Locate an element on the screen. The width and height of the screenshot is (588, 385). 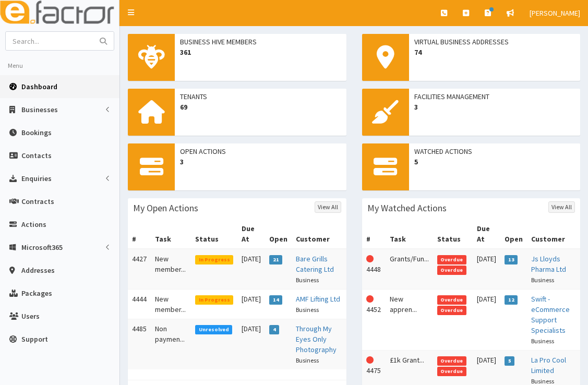
span: Contracts is located at coordinates (37, 201).